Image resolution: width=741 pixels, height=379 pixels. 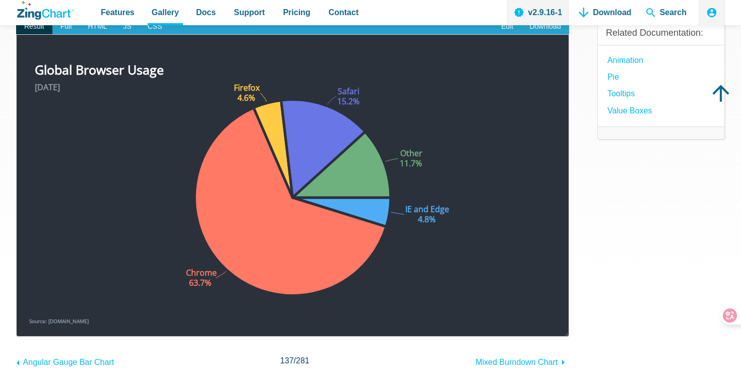 What do you see at coordinates (613, 77) in the screenshot?
I see `a: Pie` at bounding box center [613, 77].